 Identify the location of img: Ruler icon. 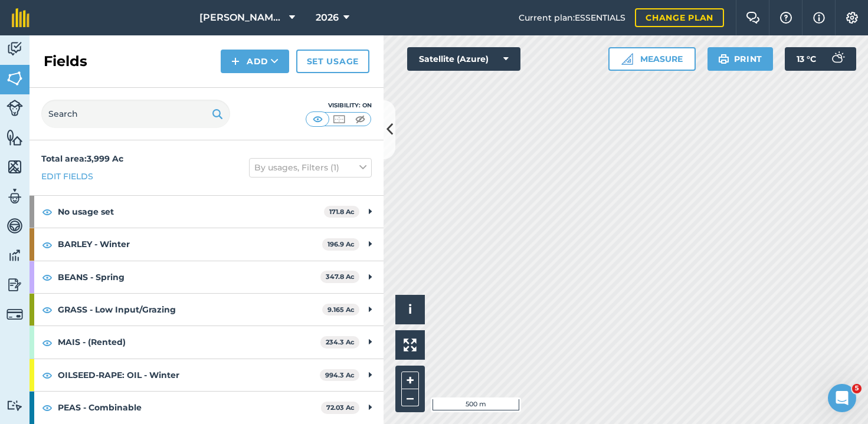
(627, 59).